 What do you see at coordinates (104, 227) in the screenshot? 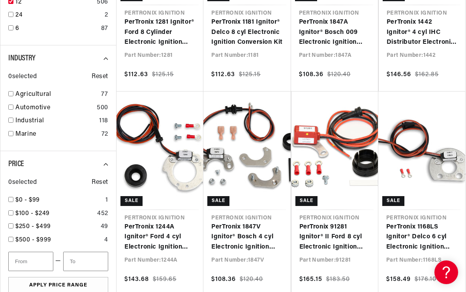
I see `div: 49` at bounding box center [104, 227].